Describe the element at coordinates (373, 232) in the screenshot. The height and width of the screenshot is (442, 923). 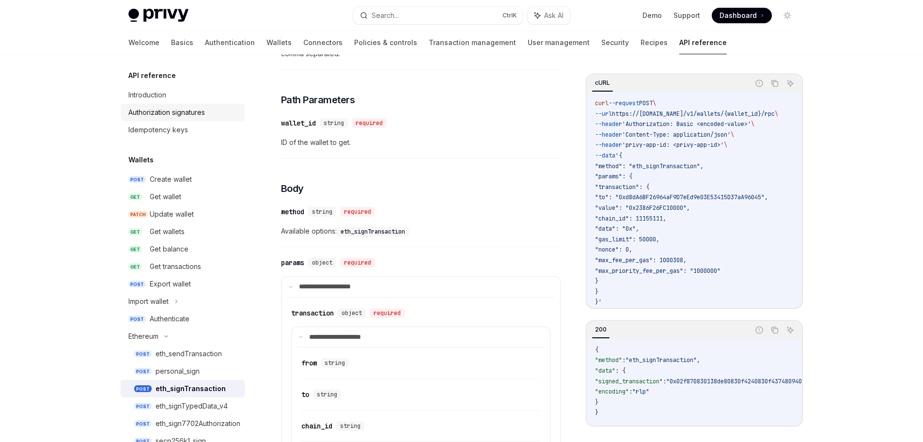
I see `code: eth_signTransaction` at that location.